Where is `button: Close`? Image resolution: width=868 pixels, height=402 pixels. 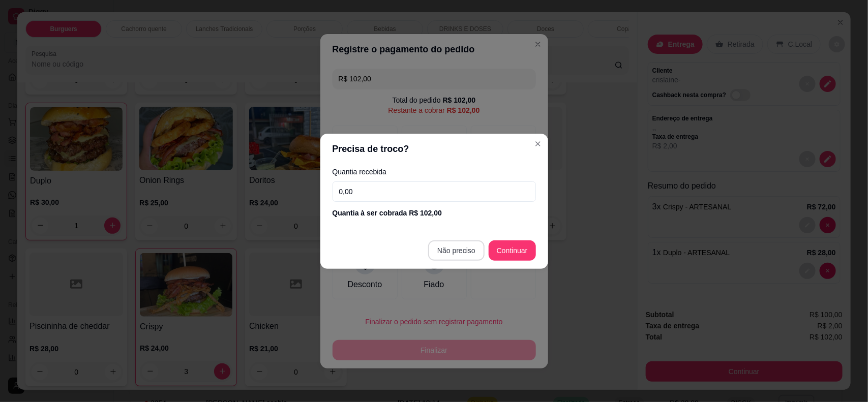 button: Close is located at coordinates (538, 143).